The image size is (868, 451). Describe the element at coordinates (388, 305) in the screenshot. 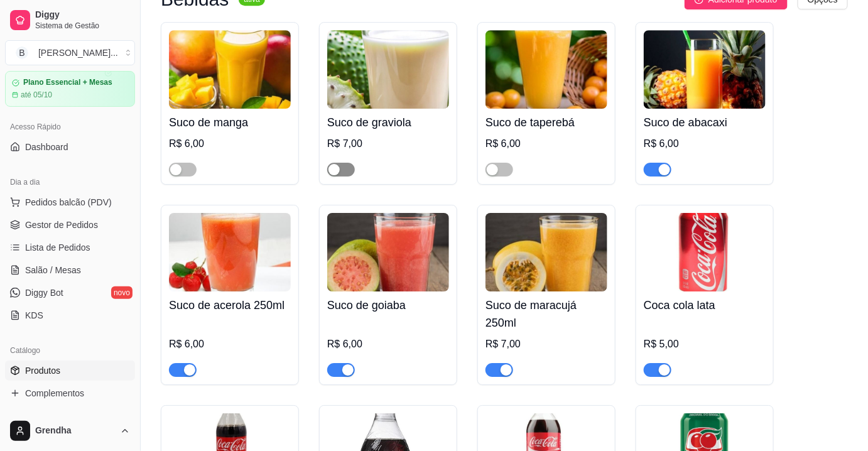

I see `h4: Suco de goiaba` at that location.